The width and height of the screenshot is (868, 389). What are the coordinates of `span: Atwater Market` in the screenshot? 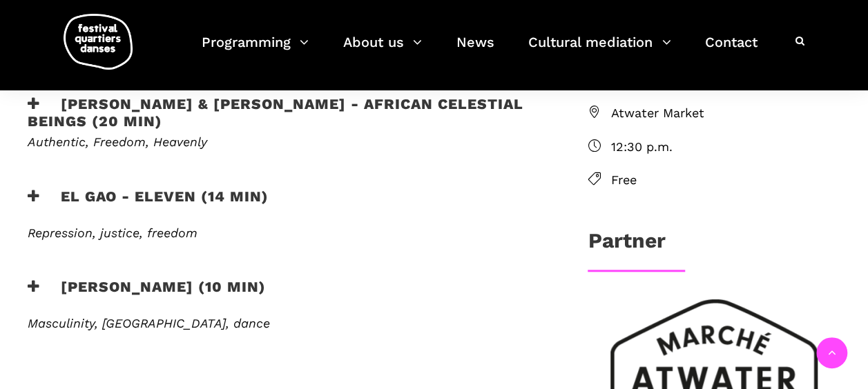 It's located at (725, 114).